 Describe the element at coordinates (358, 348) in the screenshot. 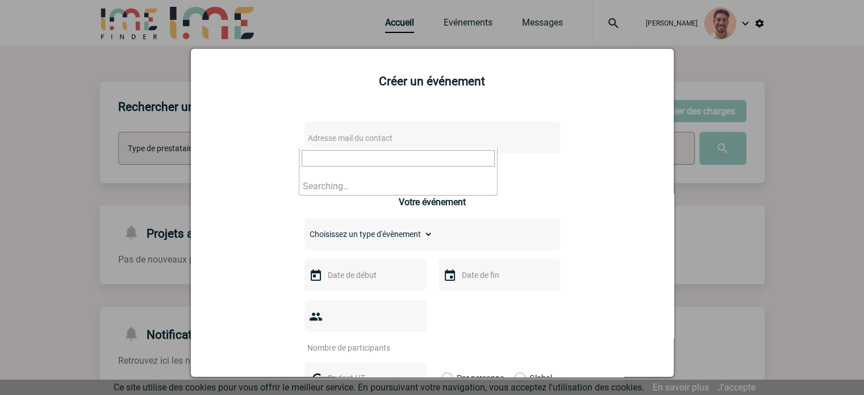

I see `input: Nombre de participants` at that location.